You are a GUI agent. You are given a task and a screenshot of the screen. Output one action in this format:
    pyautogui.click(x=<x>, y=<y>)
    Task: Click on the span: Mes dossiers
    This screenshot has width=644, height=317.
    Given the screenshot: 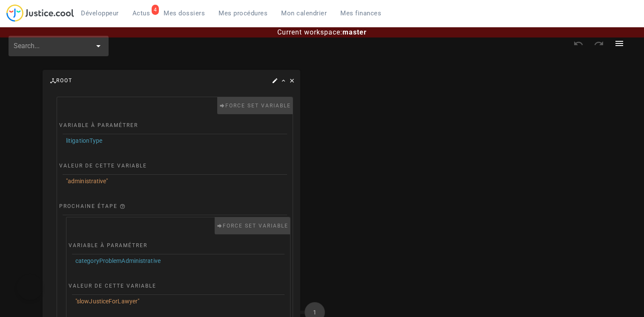 What is the action you would take?
    pyautogui.click(x=184, y=13)
    